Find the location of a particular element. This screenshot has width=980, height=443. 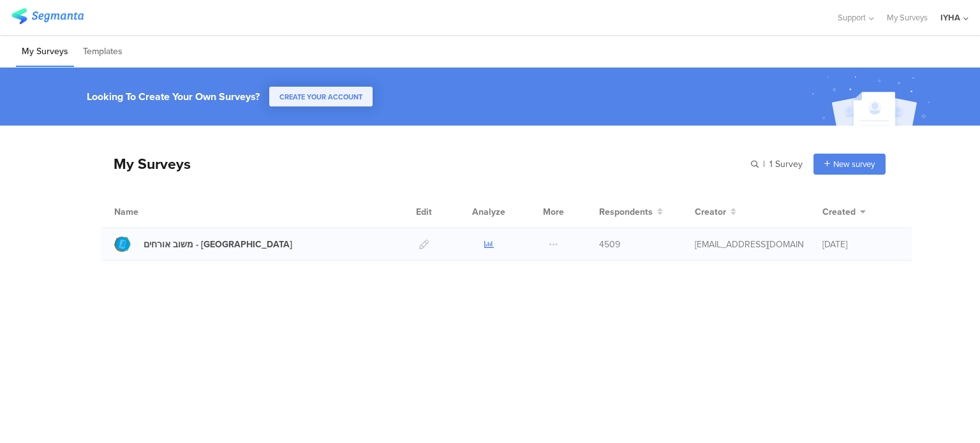

li: My Surveys is located at coordinates (45, 52).